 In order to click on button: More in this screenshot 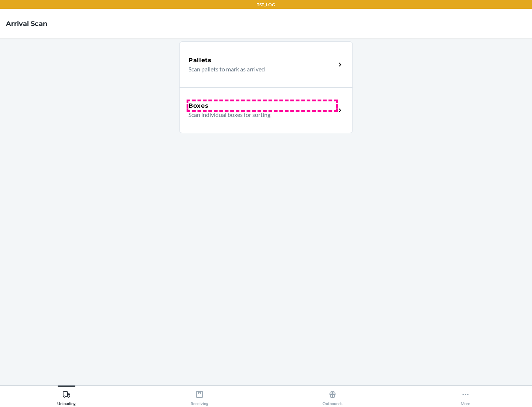, I will do `click(465, 395)`.